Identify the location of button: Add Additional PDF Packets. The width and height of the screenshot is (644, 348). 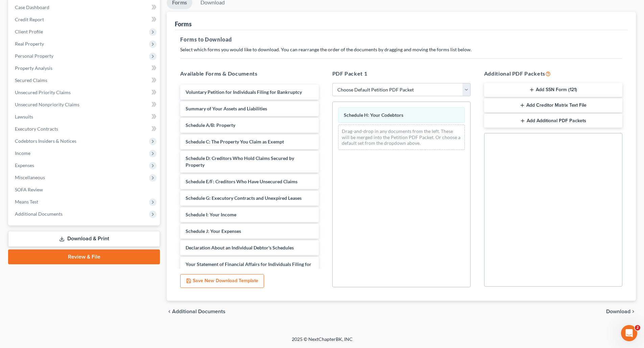
(553, 121).